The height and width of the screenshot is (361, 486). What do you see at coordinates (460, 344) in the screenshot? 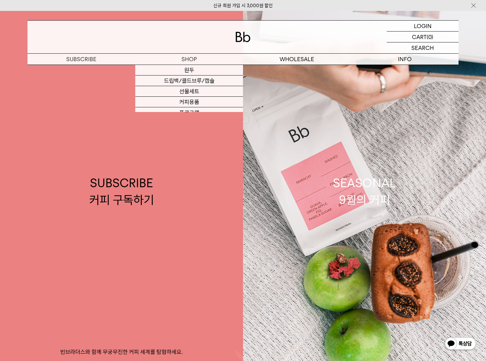
I see `img: 카카오톡 채널 1:1 채팅 버튼` at bounding box center [460, 344].